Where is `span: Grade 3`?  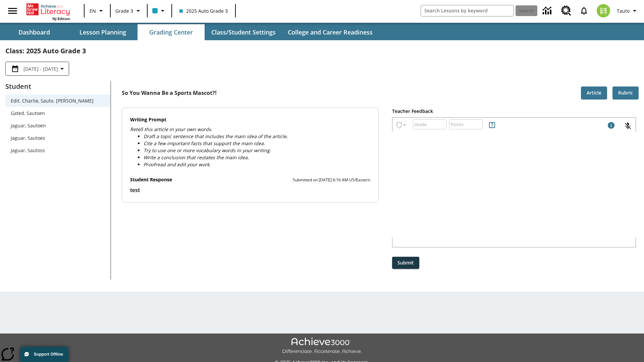 span: Grade 3 is located at coordinates (124, 10).